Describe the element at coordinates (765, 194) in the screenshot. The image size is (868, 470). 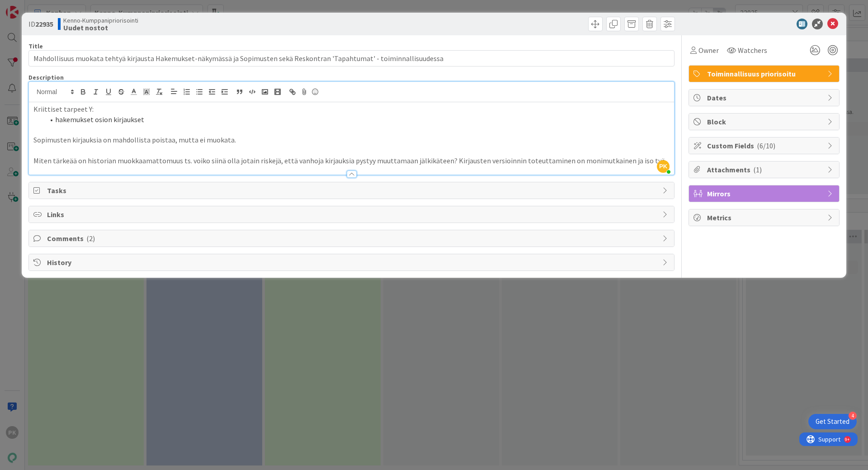
I see `span: Mirrors` at that location.